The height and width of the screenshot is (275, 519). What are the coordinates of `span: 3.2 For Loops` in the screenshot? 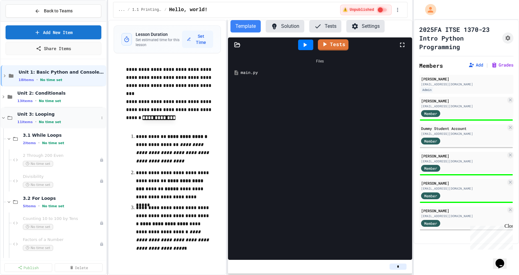 It's located at (64, 198).